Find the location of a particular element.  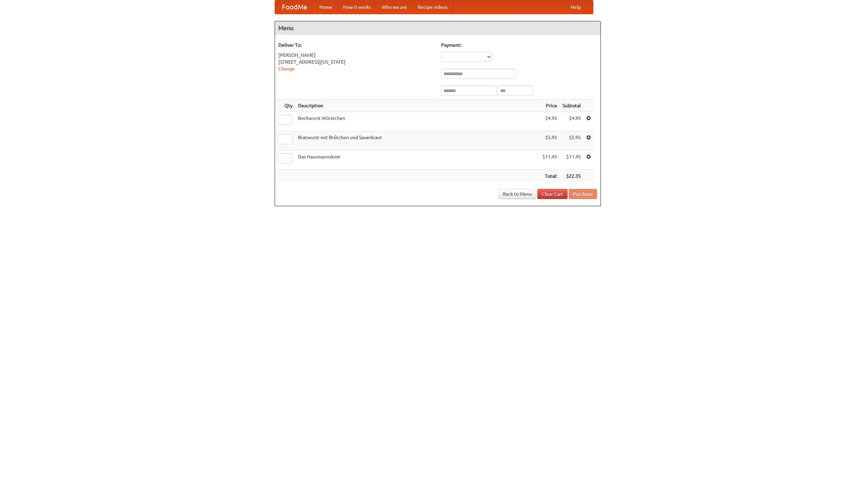

h5: Payment: is located at coordinates (519, 45).